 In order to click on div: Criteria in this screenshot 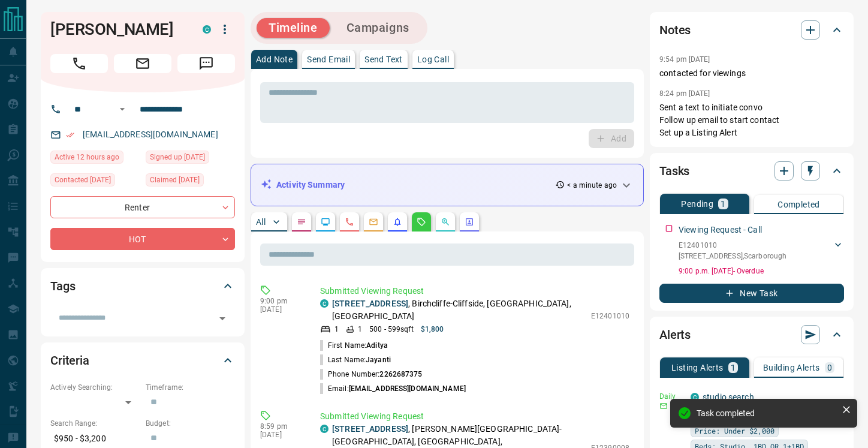, I will do `click(143, 360)`.